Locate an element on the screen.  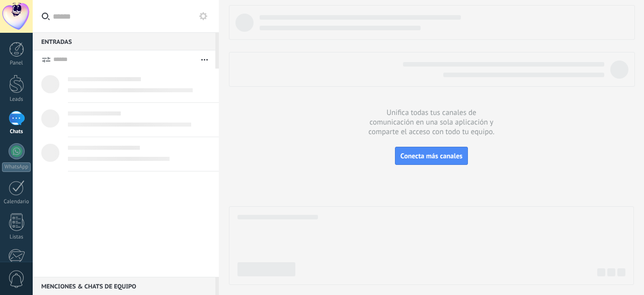
div: Chats is located at coordinates (17, 132).